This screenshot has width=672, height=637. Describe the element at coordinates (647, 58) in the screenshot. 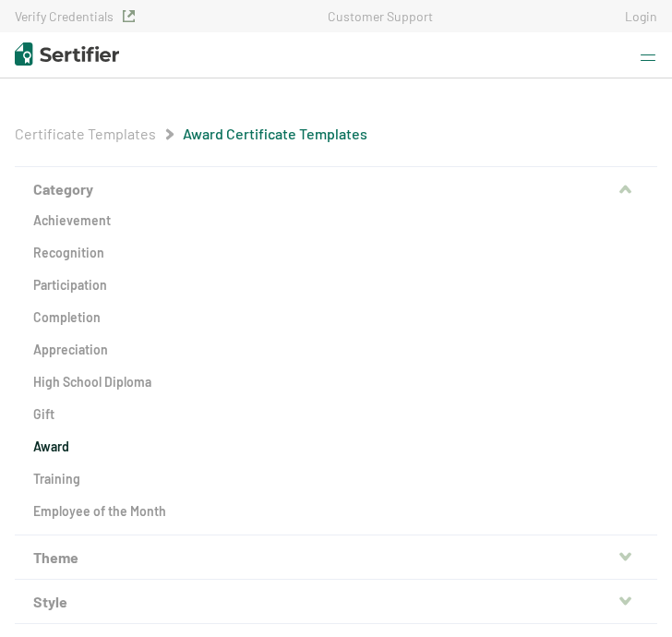

I see `img: sertifier header menu icon` at that location.